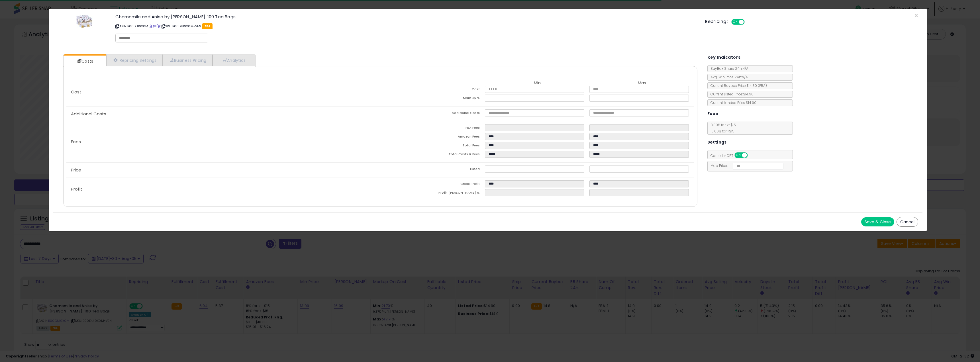  What do you see at coordinates (406, 27) in the screenshot?
I see `p: ASIN: B00DUI9X0M | SKU: B00DUI9X0M-VEN` at bounding box center [406, 27].